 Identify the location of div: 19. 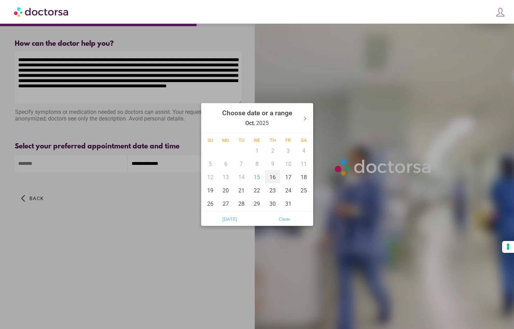
(210, 191).